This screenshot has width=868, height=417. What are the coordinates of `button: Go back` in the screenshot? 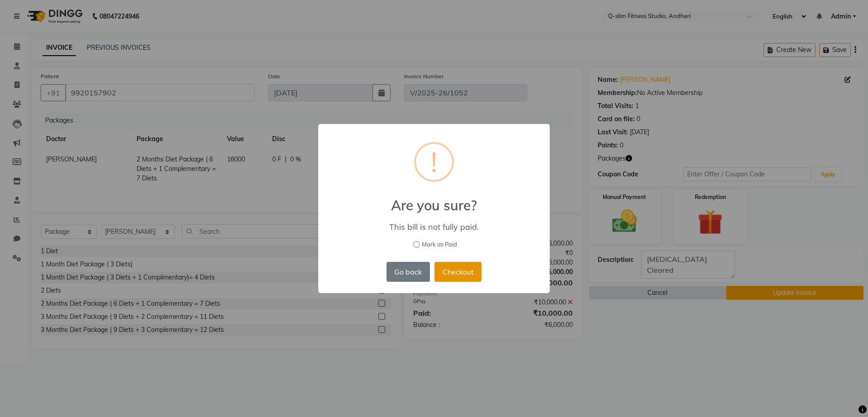 It's located at (408, 272).